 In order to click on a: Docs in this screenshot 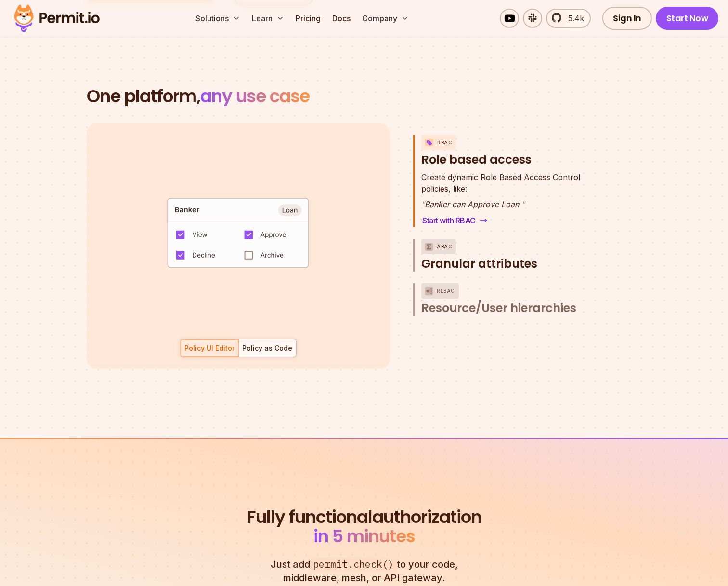, I will do `click(342, 19)`.